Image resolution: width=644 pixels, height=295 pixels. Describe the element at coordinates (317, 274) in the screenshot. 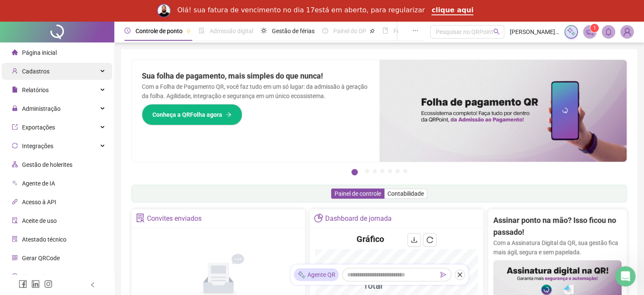

I see `div: Agente QR` at that location.